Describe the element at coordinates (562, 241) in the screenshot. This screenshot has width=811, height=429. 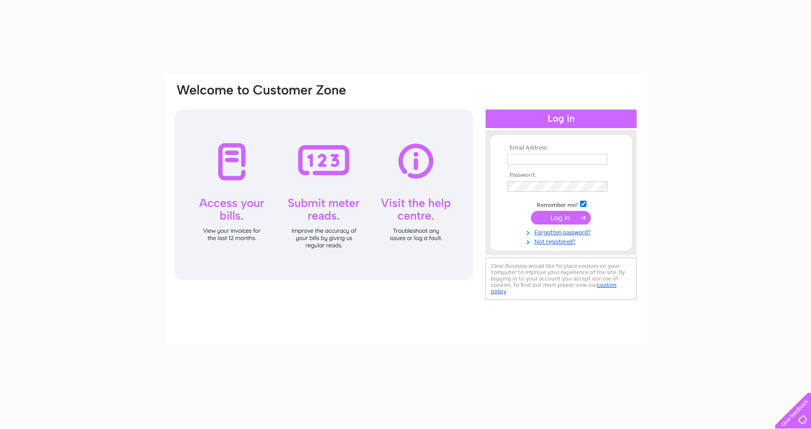
I see `a: Not registered?` at that location.